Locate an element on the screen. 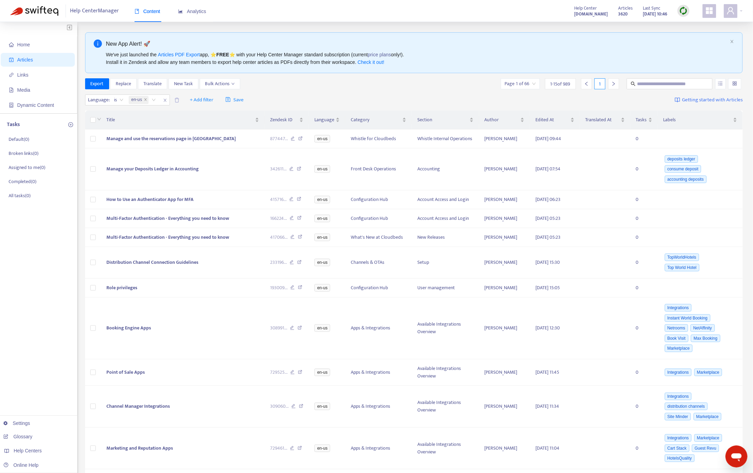 This screenshot has height=473, width=753. td: Channels & OTAs is located at coordinates (379, 263).